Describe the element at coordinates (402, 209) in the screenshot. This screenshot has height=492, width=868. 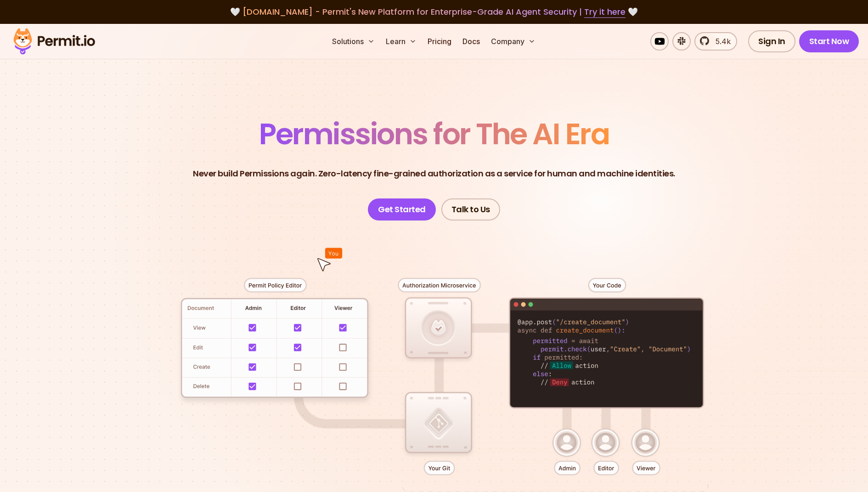
I see `a: Get Started` at that location.